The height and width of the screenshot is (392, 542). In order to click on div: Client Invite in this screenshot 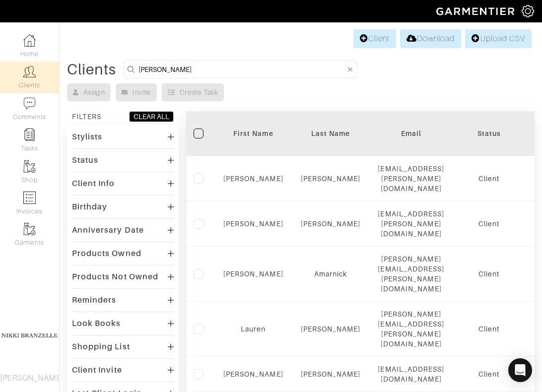, I will do `click(97, 370)`.